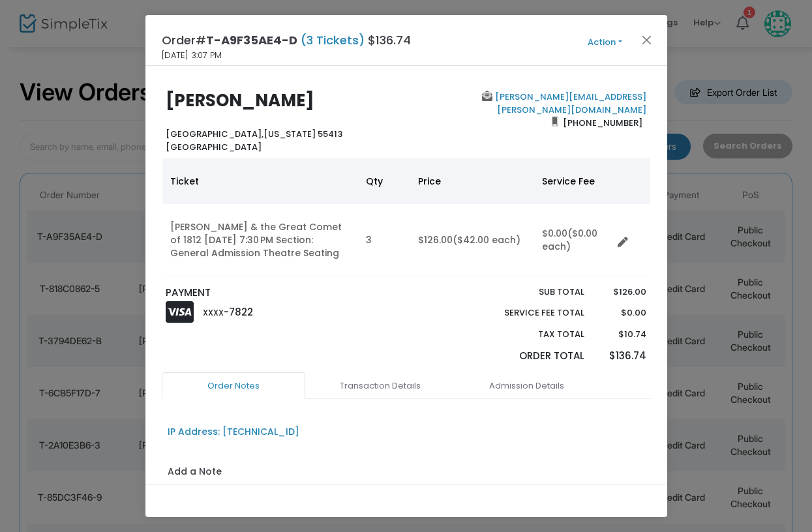 This screenshot has height=532, width=812. I want to click on p: $0.00, so click(621, 313).